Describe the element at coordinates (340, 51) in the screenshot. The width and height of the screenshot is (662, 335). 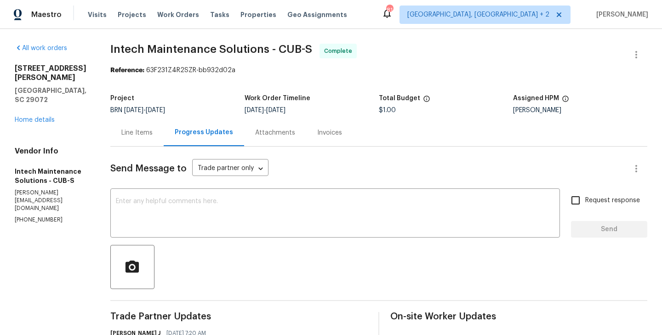
I see `span: Complete` at that location.